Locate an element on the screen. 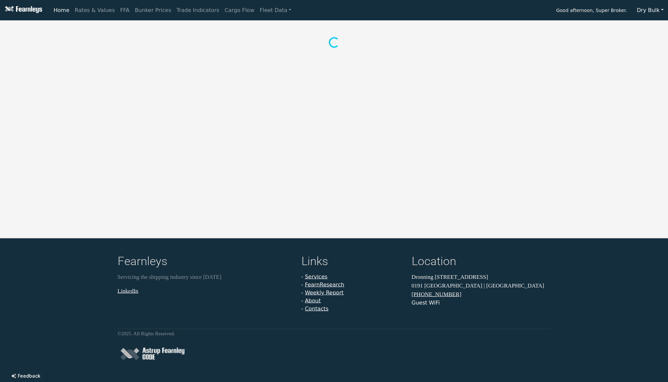 The width and height of the screenshot is (668, 382). a: Cargo Flow is located at coordinates (239, 10).